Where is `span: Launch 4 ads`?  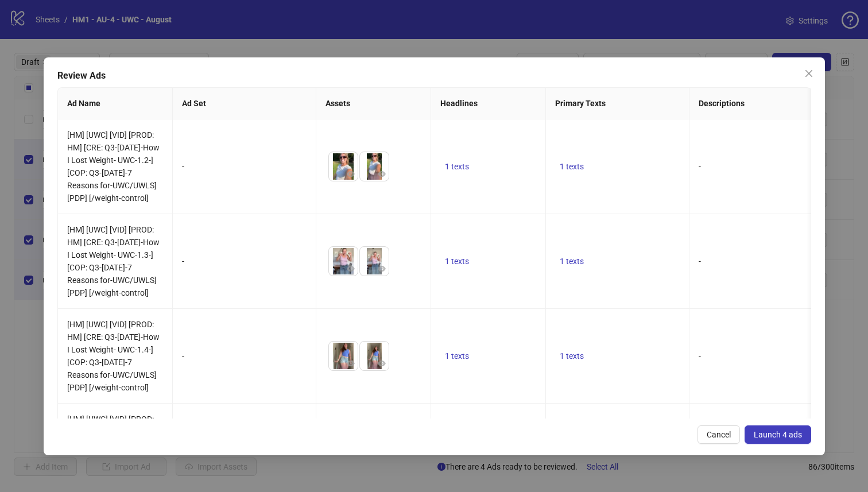
span: Launch 4 ads is located at coordinates (778, 435).